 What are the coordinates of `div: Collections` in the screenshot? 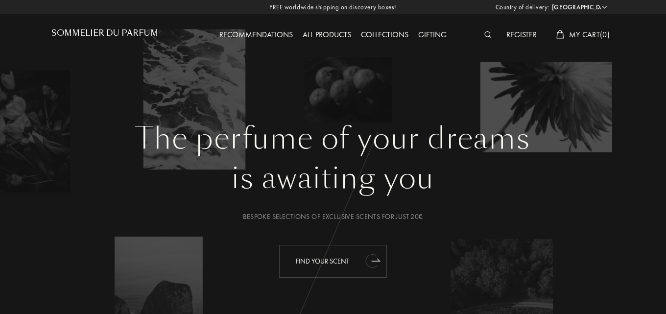 It's located at (384, 35).